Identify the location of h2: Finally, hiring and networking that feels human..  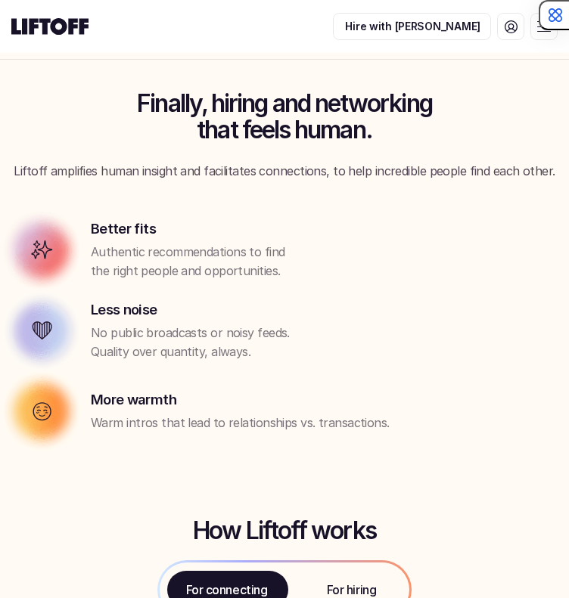
(284, 116).